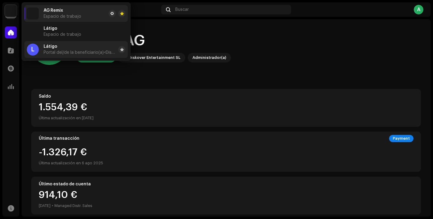  Describe the element at coordinates (226, 196) in the screenshot. I see `re-o-card-value: Último estado de cuenta` at that location.